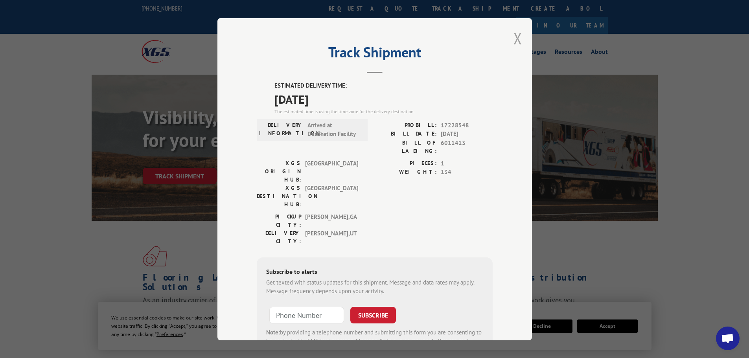  I want to click on label: BILL DATE:, so click(406, 134).